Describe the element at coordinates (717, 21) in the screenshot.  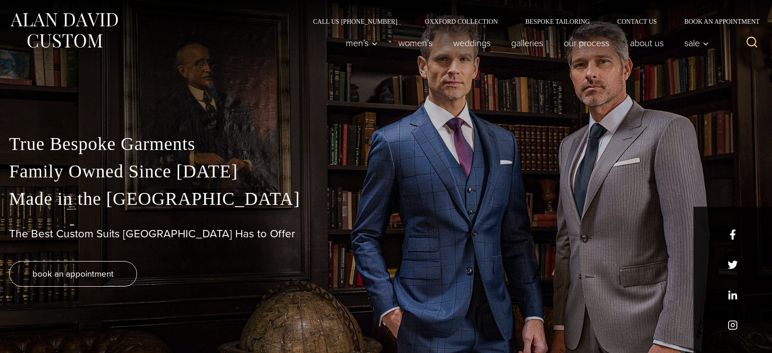
I see `a: Book an Appointment` at that location.